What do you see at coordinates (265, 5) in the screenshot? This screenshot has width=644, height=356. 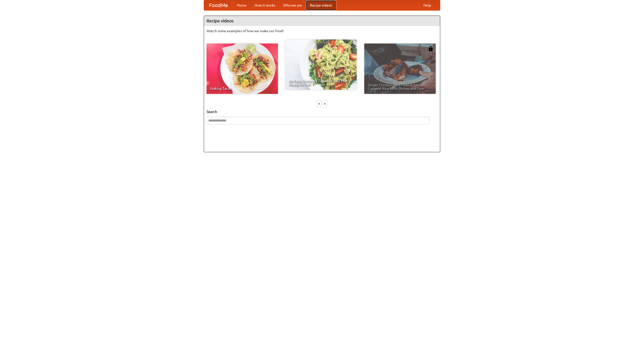 I see `a: How it works` at bounding box center [265, 5].